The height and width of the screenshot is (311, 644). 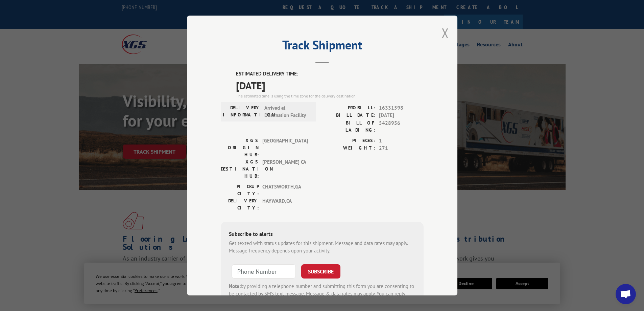 I want to click on label: ESTIMATED DELIVERY TIME:, so click(x=329, y=74).